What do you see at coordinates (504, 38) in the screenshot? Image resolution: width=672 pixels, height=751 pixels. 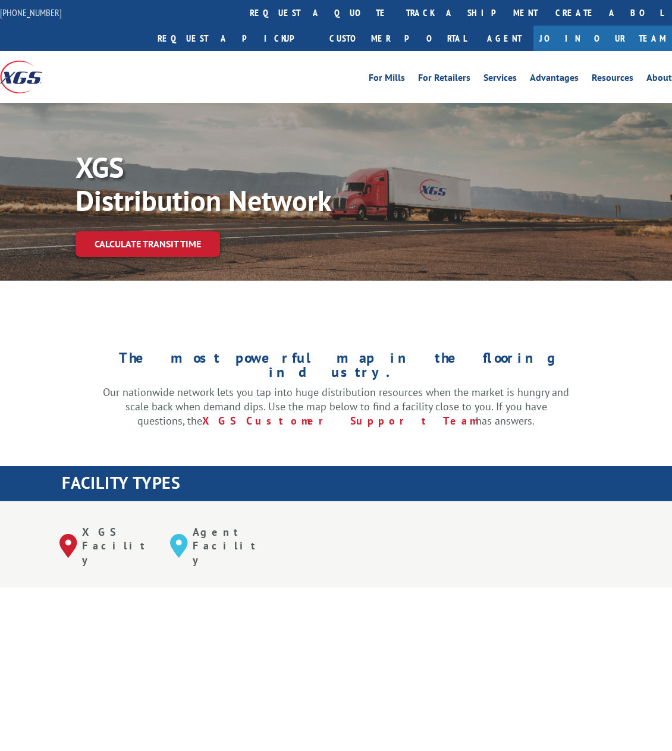 I see `a: Agent` at bounding box center [504, 38].